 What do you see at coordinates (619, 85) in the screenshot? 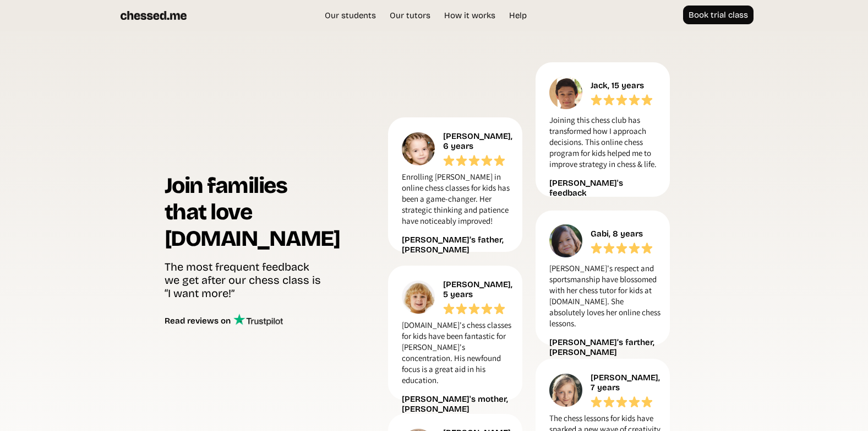
I see `div: Jack, 15 years` at bounding box center [619, 85].